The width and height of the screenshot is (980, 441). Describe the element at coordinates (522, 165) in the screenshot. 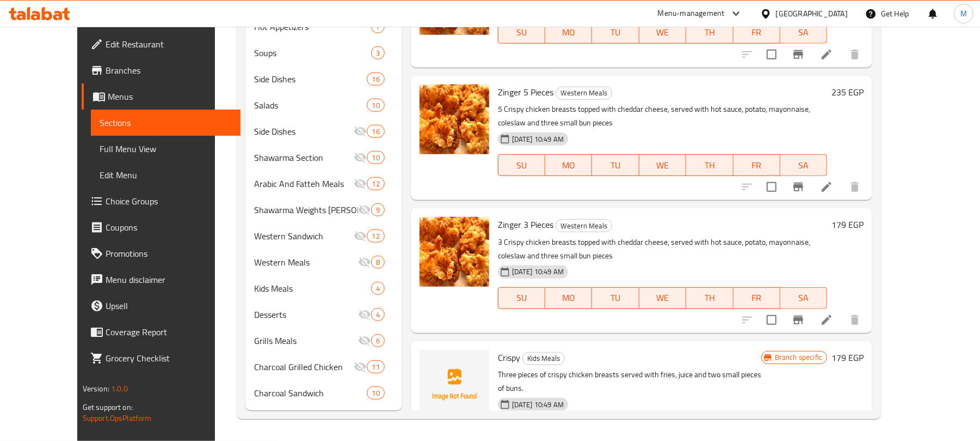

I see `span: SU` at that location.